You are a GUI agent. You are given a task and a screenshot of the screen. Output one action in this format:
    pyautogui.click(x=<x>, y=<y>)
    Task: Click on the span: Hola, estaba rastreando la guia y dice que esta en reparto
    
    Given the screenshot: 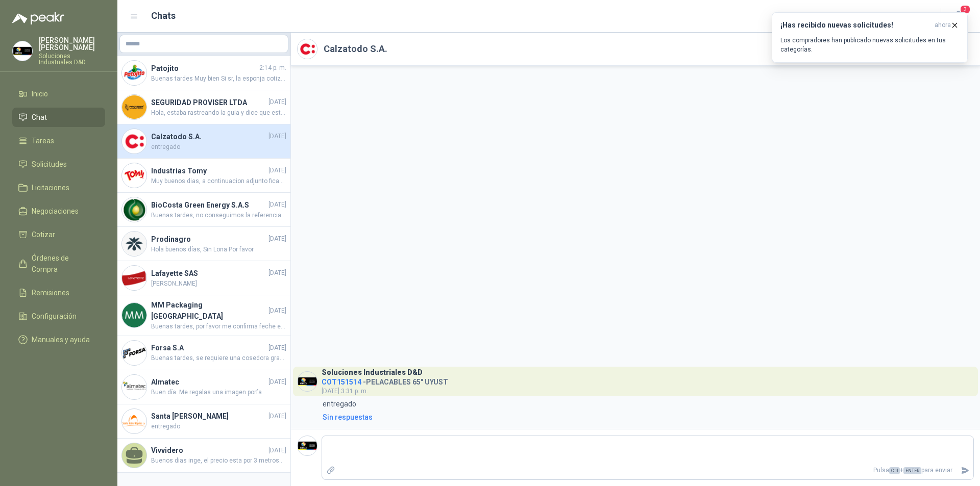 What is the action you would take?
    pyautogui.click(x=218, y=112)
    